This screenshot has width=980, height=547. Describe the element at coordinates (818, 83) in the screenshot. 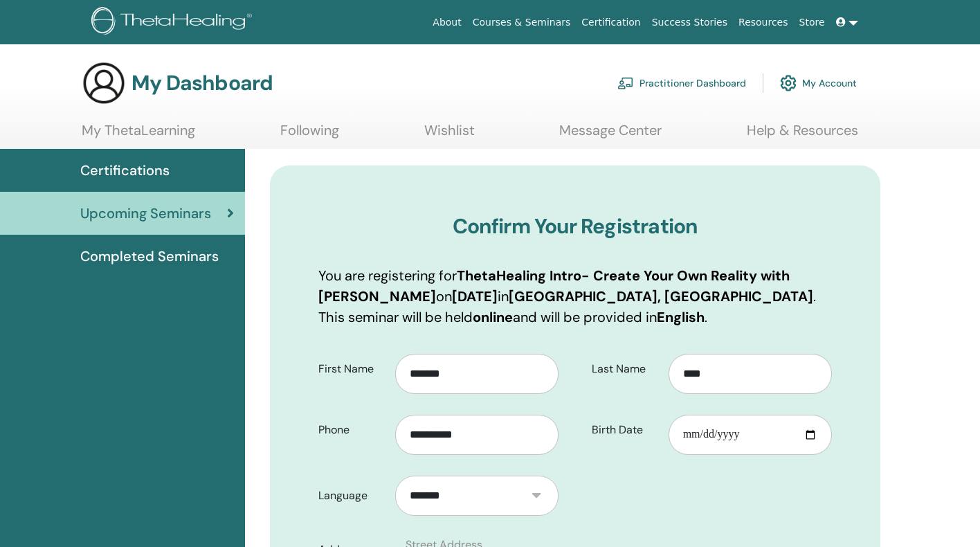

I see `a: My Account` at that location.